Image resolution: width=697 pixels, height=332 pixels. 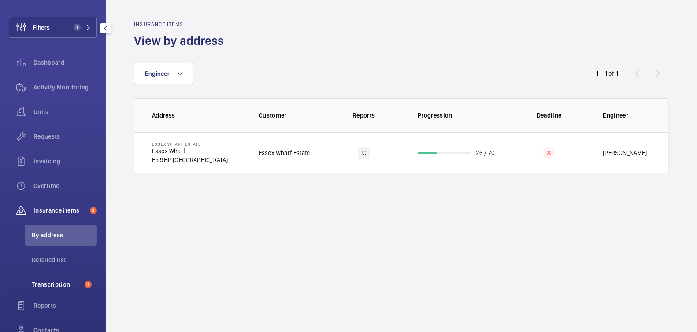 What do you see at coordinates (64, 260) in the screenshot?
I see `span: Detailed list` at bounding box center [64, 260].